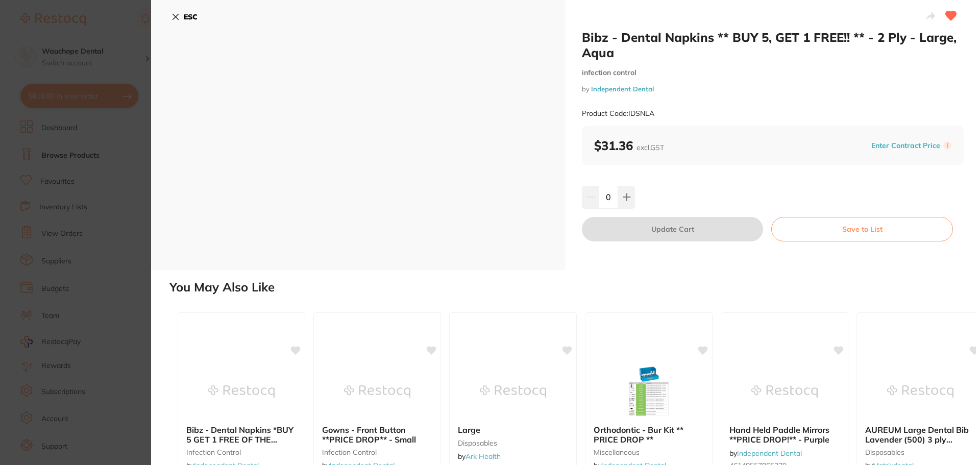 The height and width of the screenshot is (465, 980). Describe the element at coordinates (377, 391) in the screenshot. I see `img: Gowns - Front Button **PRICE DROP** - Small` at that location.